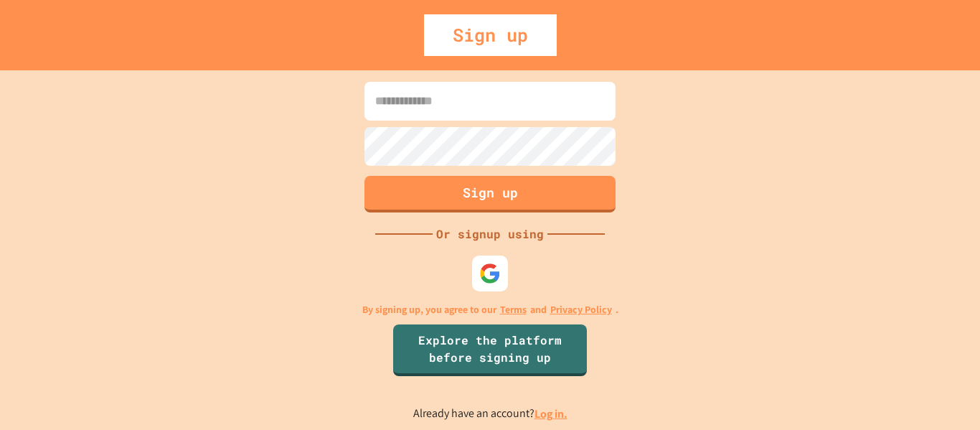 This screenshot has width=980, height=430. Describe the element at coordinates (490, 273) in the screenshot. I see `img: google-icon.svg` at that location.